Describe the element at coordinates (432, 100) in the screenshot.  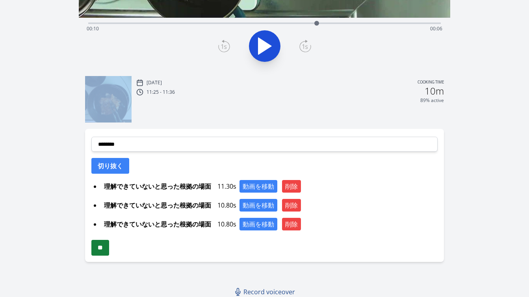
I see `p: 89% active` at that location.